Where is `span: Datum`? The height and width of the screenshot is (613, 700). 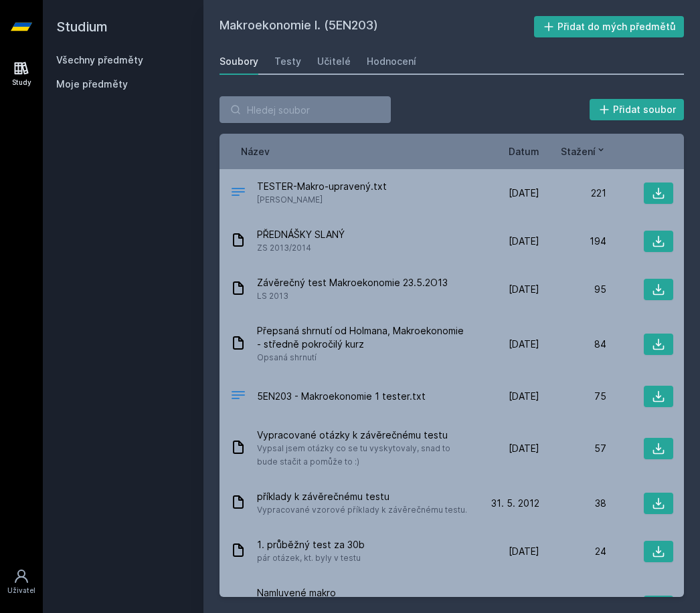
span: Datum is located at coordinates (524, 151).